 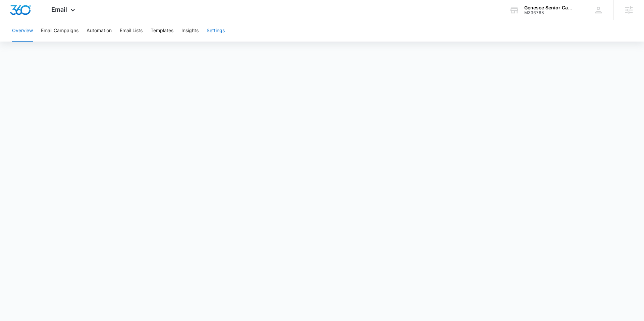 I want to click on span: Email, so click(x=59, y=9).